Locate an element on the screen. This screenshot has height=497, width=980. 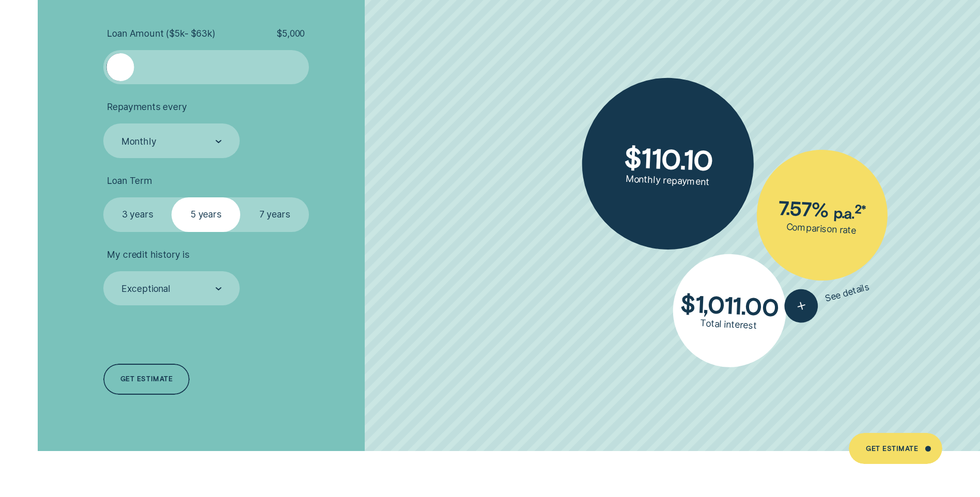
label: 5 years is located at coordinates (206, 214).